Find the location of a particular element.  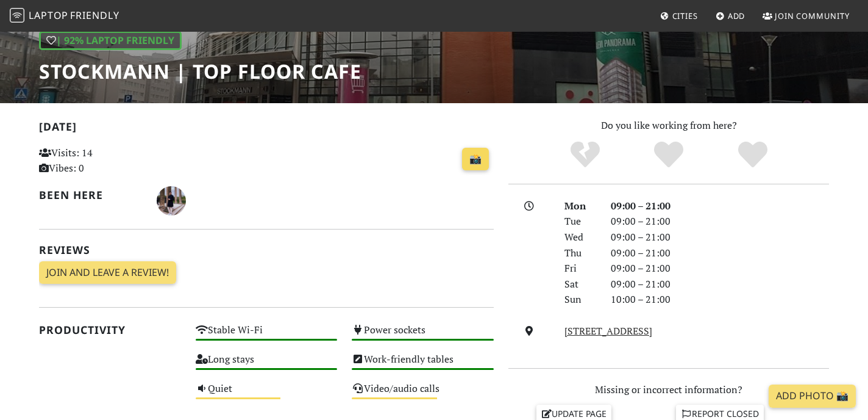

span: Laptop is located at coordinates (48, 15).